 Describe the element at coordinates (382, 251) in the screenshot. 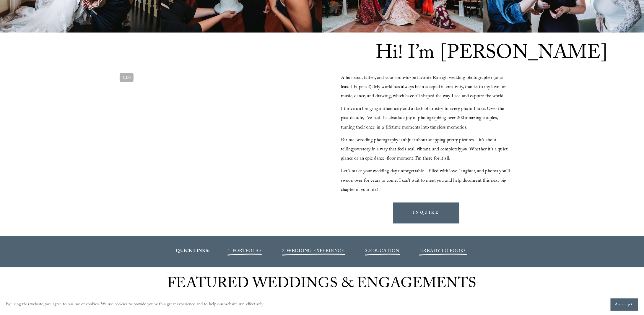

I see `span: 3.` at that location.